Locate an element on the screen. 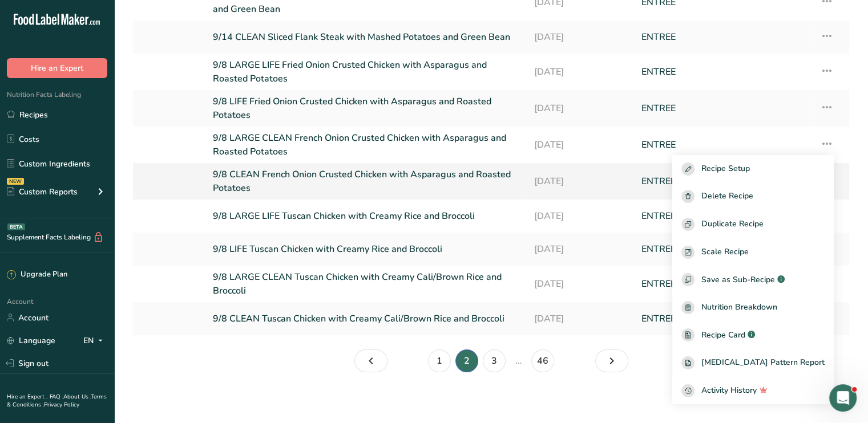 The height and width of the screenshot is (423, 868). a: Recipe Card is located at coordinates (753, 335).